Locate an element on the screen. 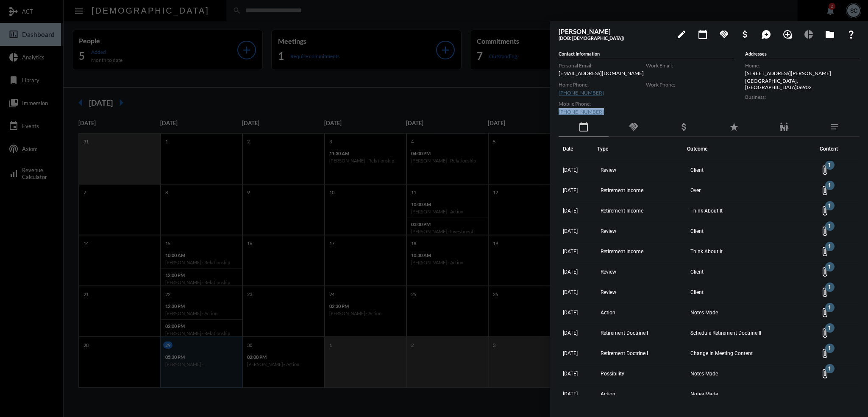 This screenshot has width=868, height=417. mat-icon: question_mark is located at coordinates (851, 35).